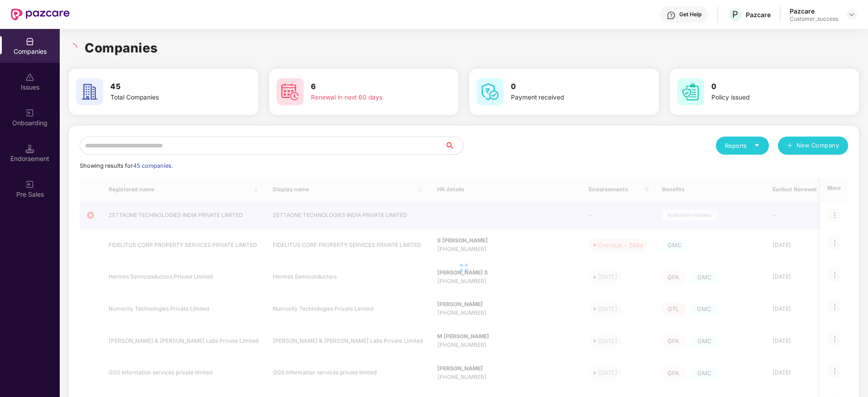 The width and height of the screenshot is (868, 397). Describe the element at coordinates (453, 145) in the screenshot. I see `button: search` at that location.